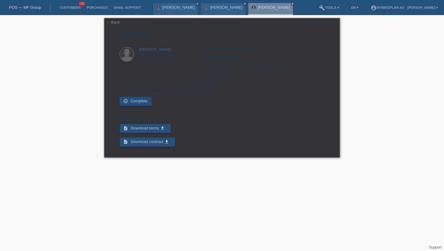 This screenshot has width=444, height=251. Describe the element at coordinates (374, 8) in the screenshot. I see `i: account_circle` at that location.